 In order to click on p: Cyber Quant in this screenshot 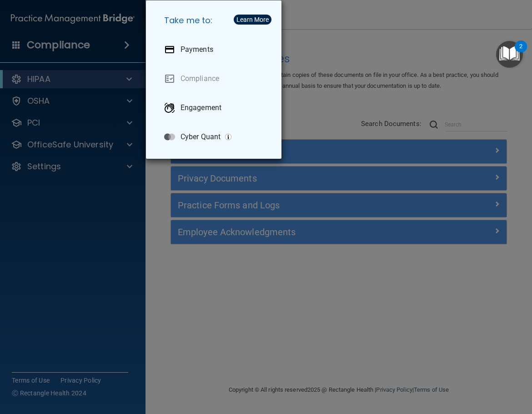, I will do `click(201, 137)`.